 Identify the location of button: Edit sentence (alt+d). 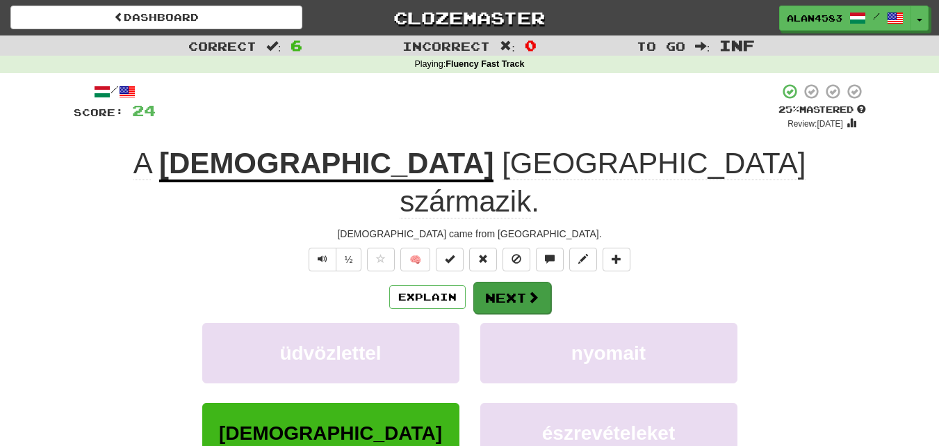
(583, 259).